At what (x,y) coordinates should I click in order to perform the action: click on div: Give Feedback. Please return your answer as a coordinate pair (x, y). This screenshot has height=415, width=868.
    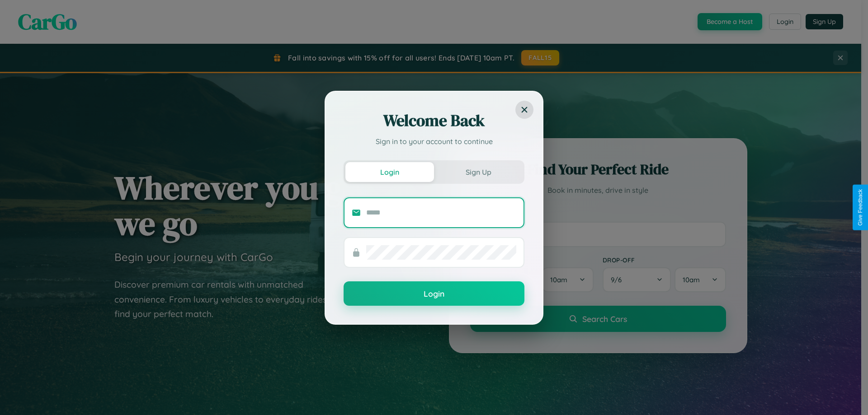
    Looking at the image, I should click on (860, 207).